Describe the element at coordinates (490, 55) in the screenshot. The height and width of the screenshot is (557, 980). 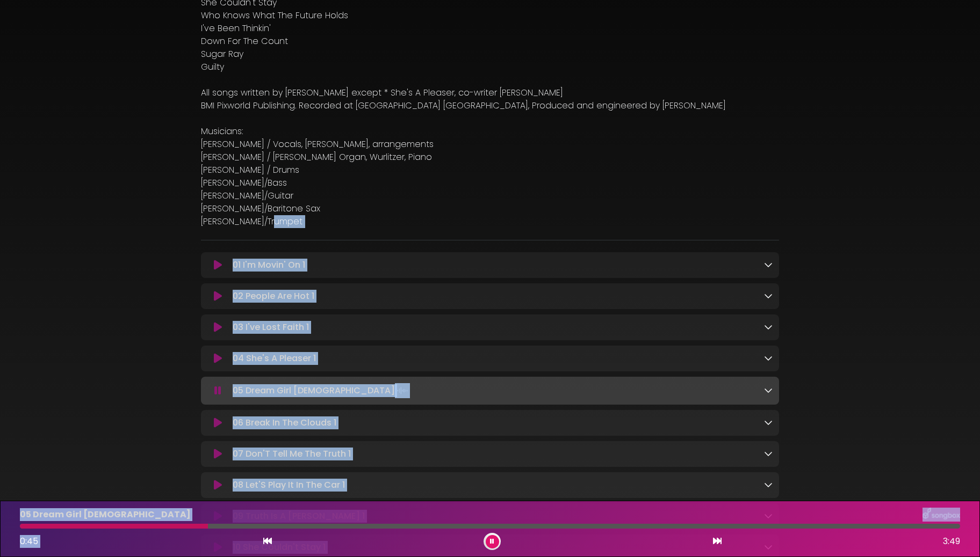
I see `p: Sugar Ray` at that location.